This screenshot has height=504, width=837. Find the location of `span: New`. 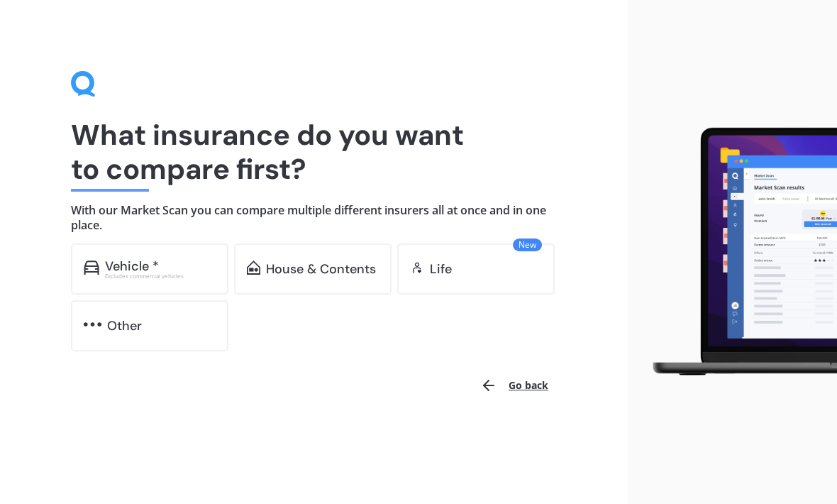

span: New is located at coordinates (527, 244).